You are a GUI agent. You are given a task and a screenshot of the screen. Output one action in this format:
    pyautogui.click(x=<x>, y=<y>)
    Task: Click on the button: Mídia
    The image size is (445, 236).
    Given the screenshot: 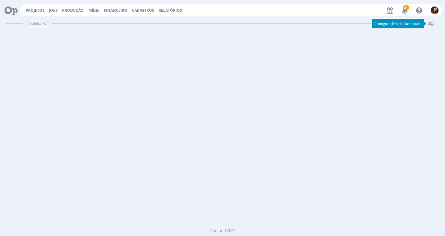 What is the action you would take?
    pyautogui.click(x=94, y=10)
    